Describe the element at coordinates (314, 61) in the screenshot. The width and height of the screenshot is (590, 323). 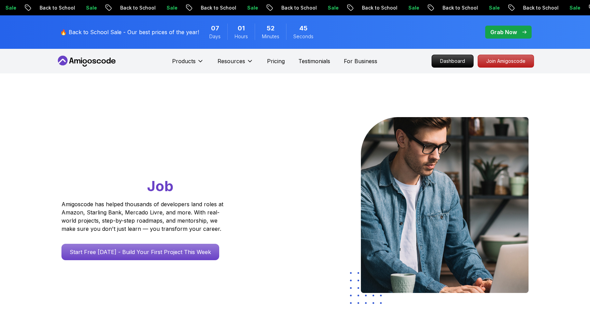
I see `a: Testimonials` at that location.